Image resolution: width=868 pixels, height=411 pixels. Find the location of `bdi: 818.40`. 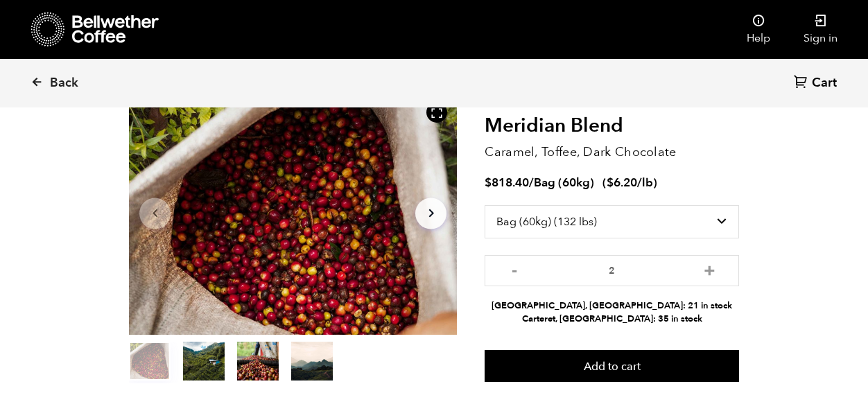

bdi: 818.40 is located at coordinates (507, 182).